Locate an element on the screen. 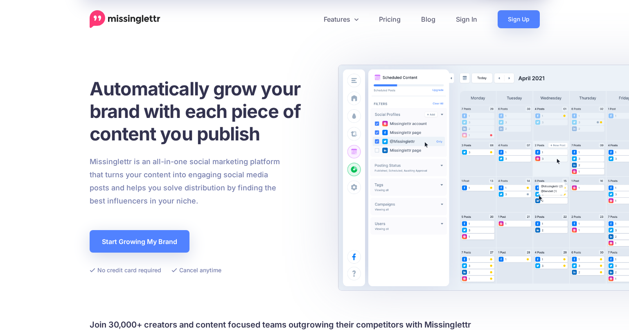 This screenshot has width=629, height=330. li: Cancel anytime is located at coordinates (196, 270).